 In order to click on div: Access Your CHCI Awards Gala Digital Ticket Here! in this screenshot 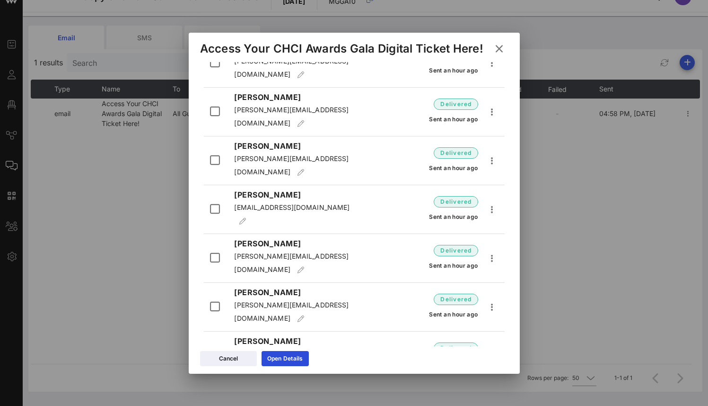, I will do `click(342, 49)`.